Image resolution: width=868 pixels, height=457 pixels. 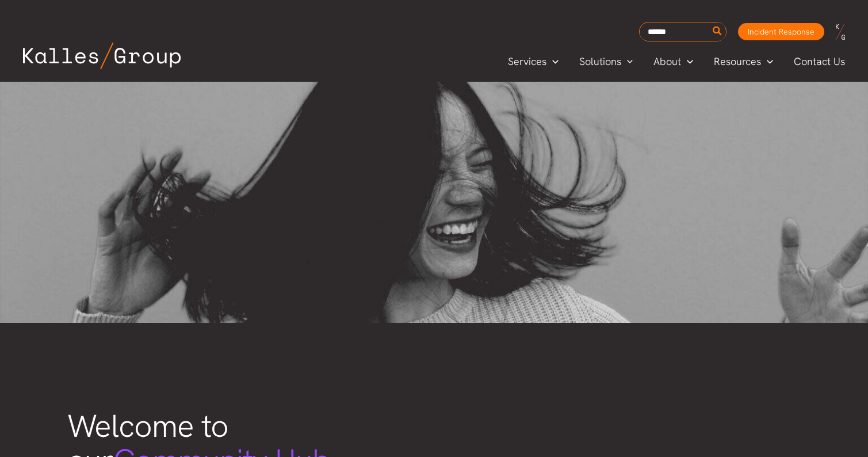 What do you see at coordinates (781, 32) in the screenshot?
I see `div: Incident Response` at bounding box center [781, 32].